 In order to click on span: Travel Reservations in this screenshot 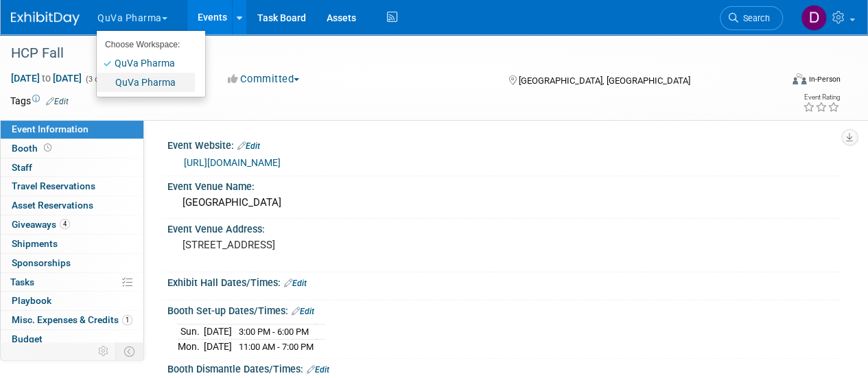, I will do `click(54, 186)`.